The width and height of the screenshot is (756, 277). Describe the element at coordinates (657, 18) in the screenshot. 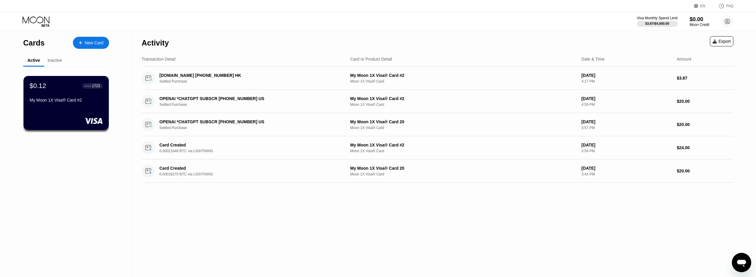

I see `div: Visa Monthly Spend Limit` at that location.